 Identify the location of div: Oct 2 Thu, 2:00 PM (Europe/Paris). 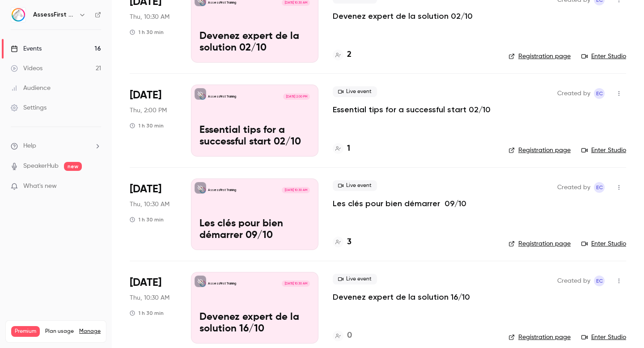
(153, 120).